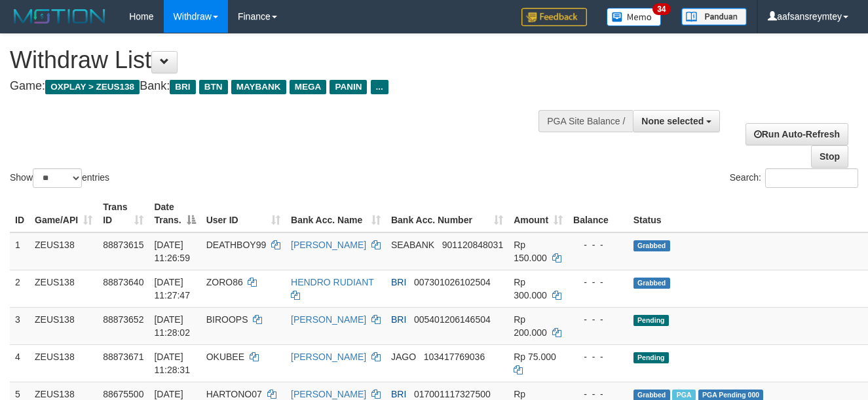 This screenshot has width=868, height=400. I want to click on a: Run Auto-Refresh, so click(797, 134).